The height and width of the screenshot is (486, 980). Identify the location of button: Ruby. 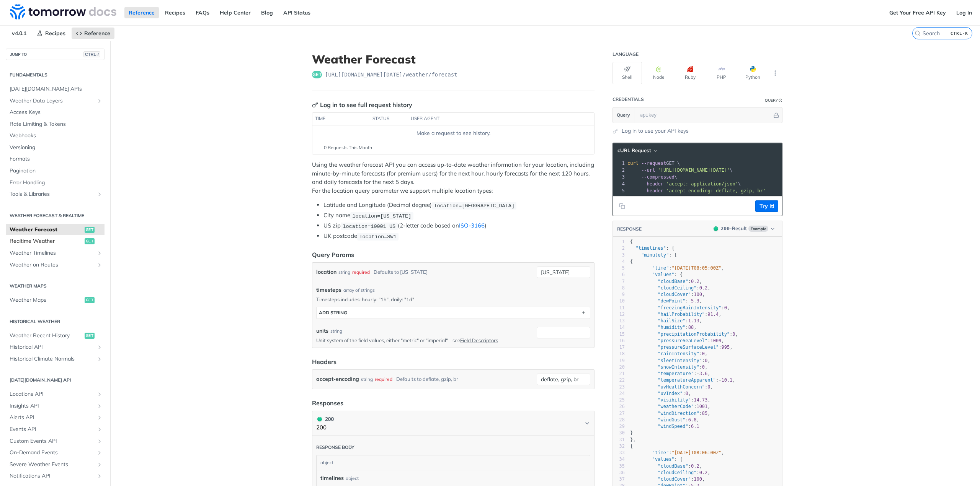
(690, 73).